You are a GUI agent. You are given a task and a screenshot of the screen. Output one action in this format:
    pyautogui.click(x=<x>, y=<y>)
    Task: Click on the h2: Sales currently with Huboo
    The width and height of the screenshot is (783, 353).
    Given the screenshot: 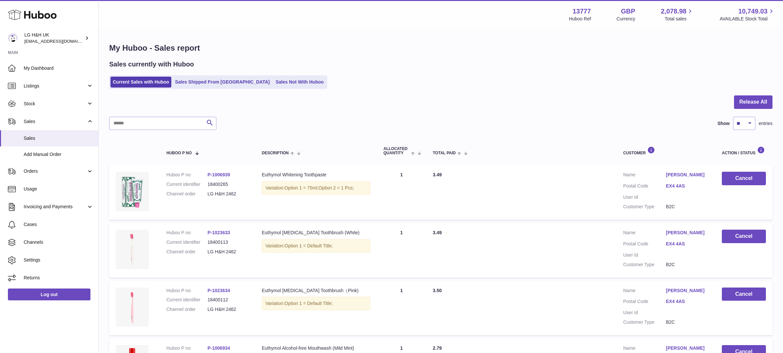 What is the action you would take?
    pyautogui.click(x=152, y=64)
    